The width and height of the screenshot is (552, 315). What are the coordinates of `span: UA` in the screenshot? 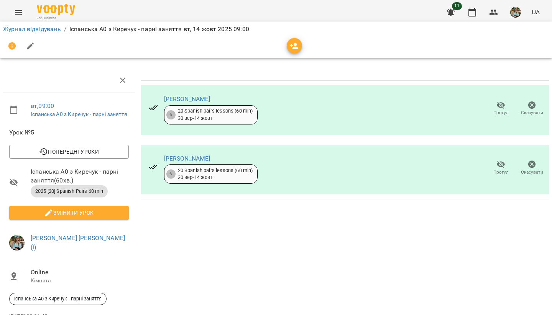 It's located at (536, 12).